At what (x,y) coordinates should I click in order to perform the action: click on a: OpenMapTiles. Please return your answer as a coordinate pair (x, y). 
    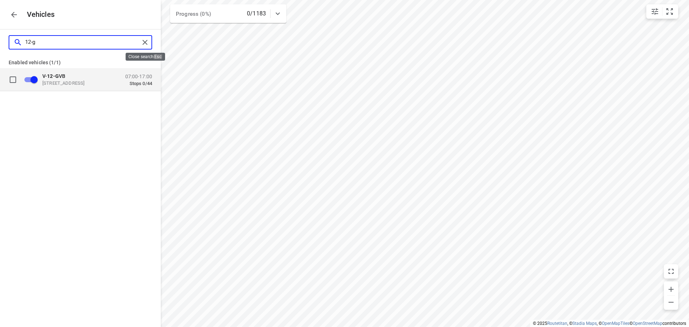
    Looking at the image, I should click on (616, 323).